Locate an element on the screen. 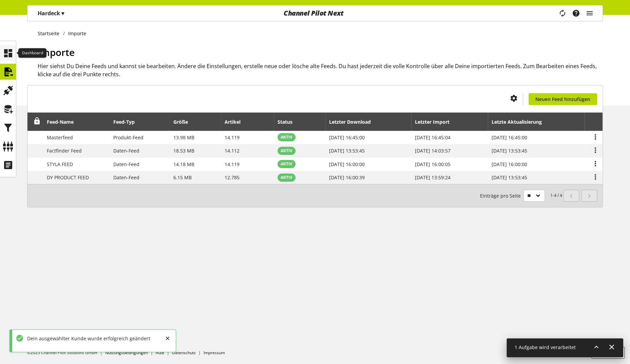 This screenshot has height=364, width=630. div: Dashboard is located at coordinates (32, 53).